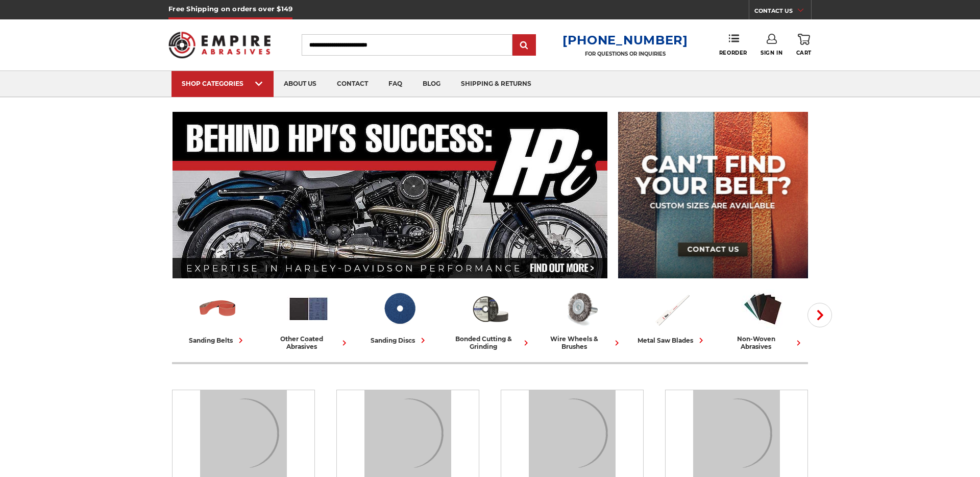 This screenshot has width=980, height=477. Describe the element at coordinates (395, 84) in the screenshot. I see `a: faq` at that location.